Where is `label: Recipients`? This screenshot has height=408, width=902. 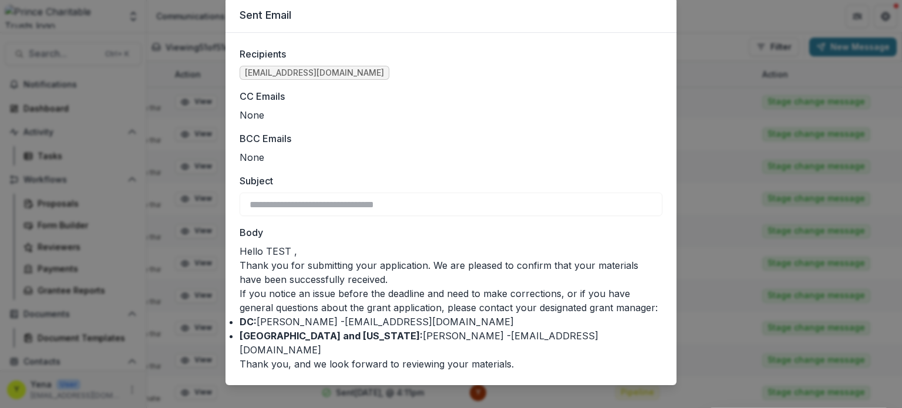 label: Recipients is located at coordinates (448, 54).